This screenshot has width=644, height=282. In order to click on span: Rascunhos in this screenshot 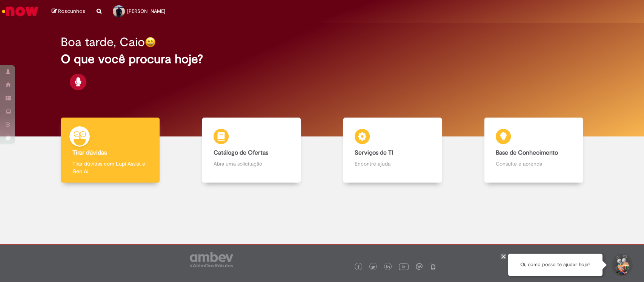, I will do `click(72, 11)`.